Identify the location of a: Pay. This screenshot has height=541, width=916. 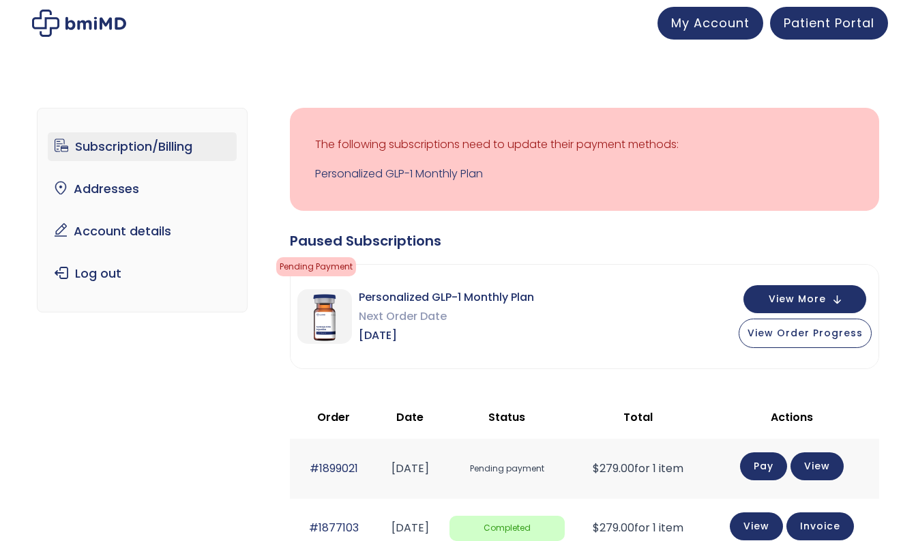
(763, 466).